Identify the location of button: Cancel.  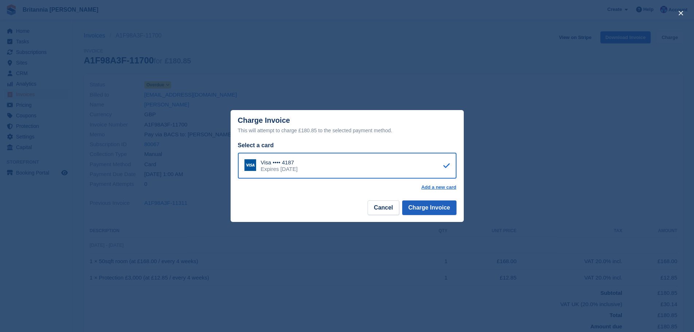
(383, 208).